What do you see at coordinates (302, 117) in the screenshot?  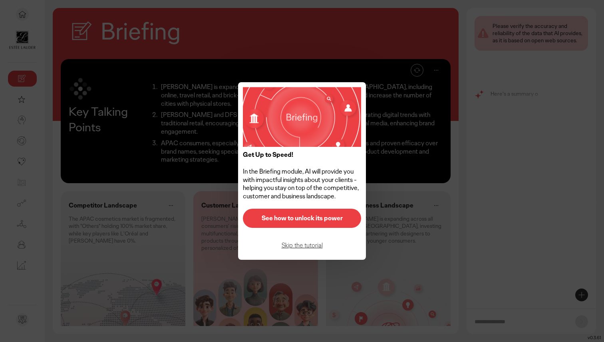 I see `img: image` at bounding box center [302, 117].